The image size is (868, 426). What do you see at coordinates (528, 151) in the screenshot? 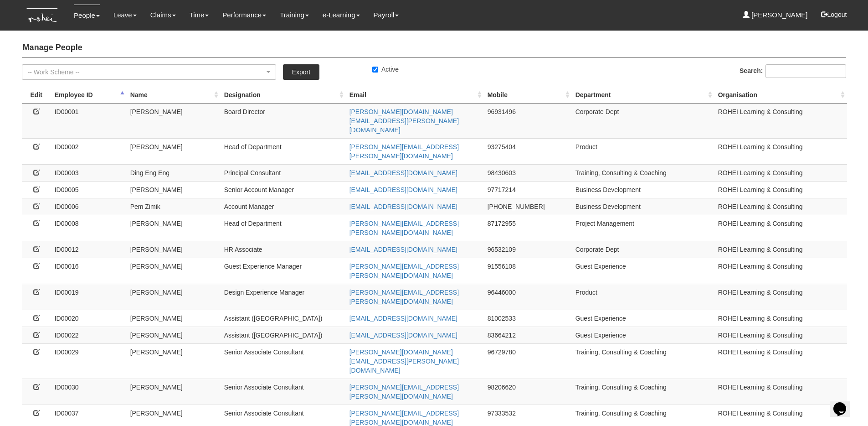
I see `td: 93275404` at bounding box center [528, 151].